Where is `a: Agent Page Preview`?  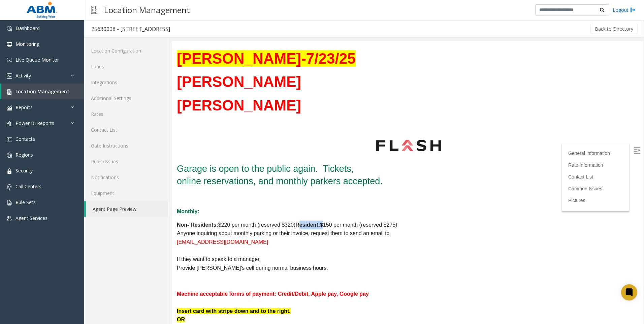 a: Agent Page Preview is located at coordinates (127, 209).